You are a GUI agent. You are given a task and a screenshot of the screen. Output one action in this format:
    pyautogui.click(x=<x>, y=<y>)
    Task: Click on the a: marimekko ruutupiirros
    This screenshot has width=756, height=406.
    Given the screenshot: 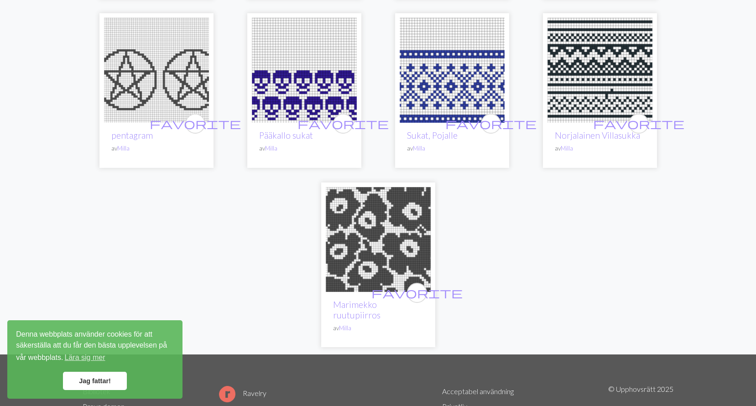 What is the action you would take?
    pyautogui.click(x=378, y=238)
    